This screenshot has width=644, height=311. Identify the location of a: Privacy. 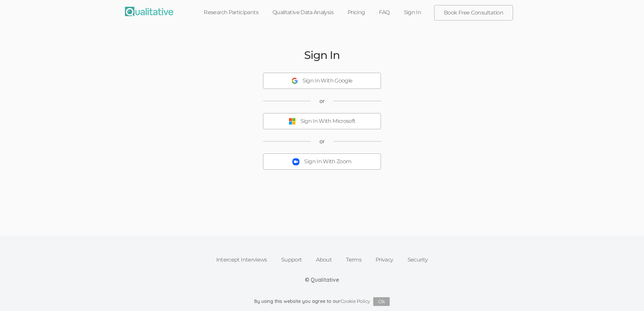
(384, 260).